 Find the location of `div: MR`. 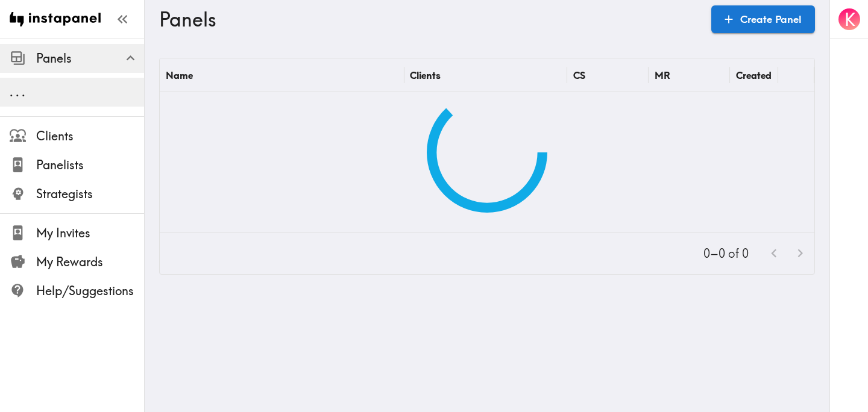

div: MR is located at coordinates (663, 76).